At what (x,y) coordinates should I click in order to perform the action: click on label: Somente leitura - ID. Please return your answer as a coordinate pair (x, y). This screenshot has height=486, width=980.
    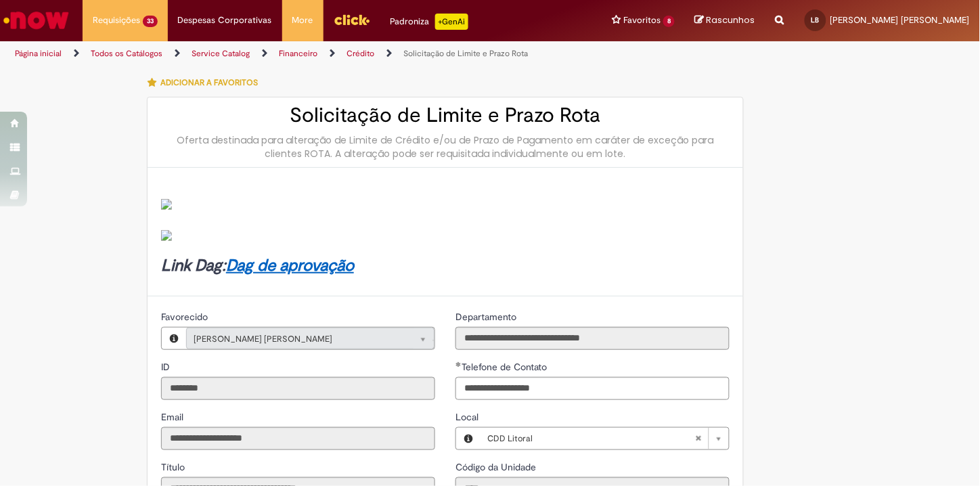
    Looking at the image, I should click on (166, 367).